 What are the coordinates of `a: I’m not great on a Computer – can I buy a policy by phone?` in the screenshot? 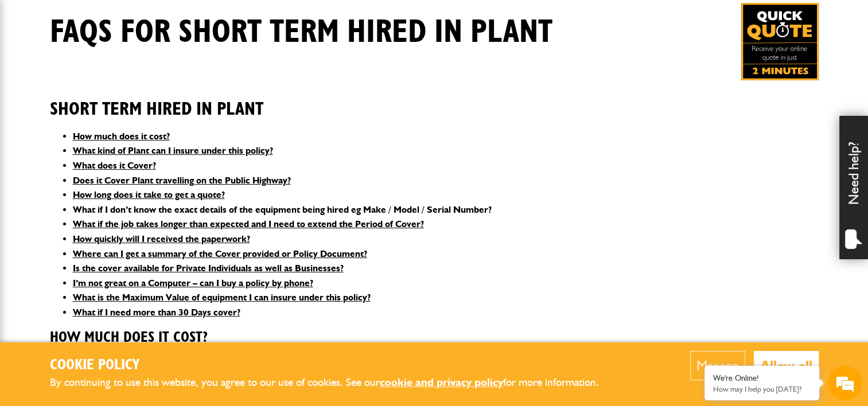 It's located at (193, 283).